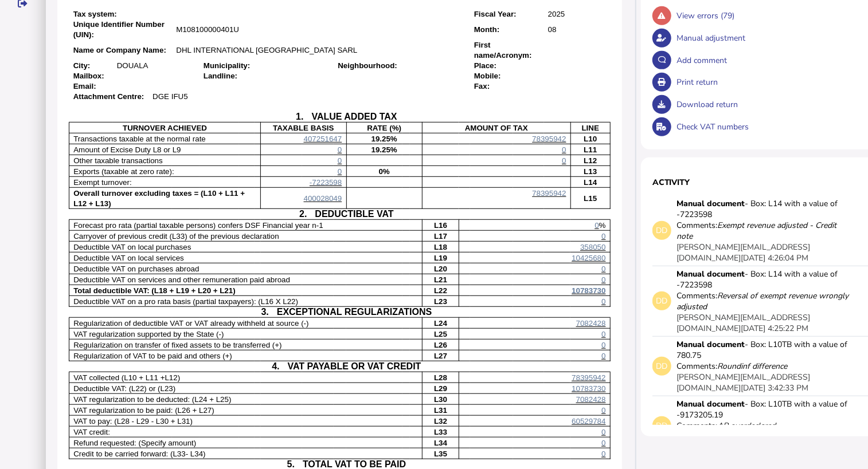 This screenshot has height=469, width=868. What do you see at coordinates (384, 128) in the screenshot?
I see `span: RATE (%)` at bounding box center [384, 128].